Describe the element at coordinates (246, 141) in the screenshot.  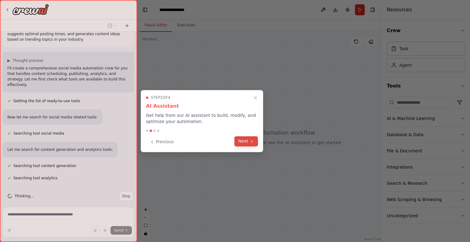
I see `button: Next` at that location.